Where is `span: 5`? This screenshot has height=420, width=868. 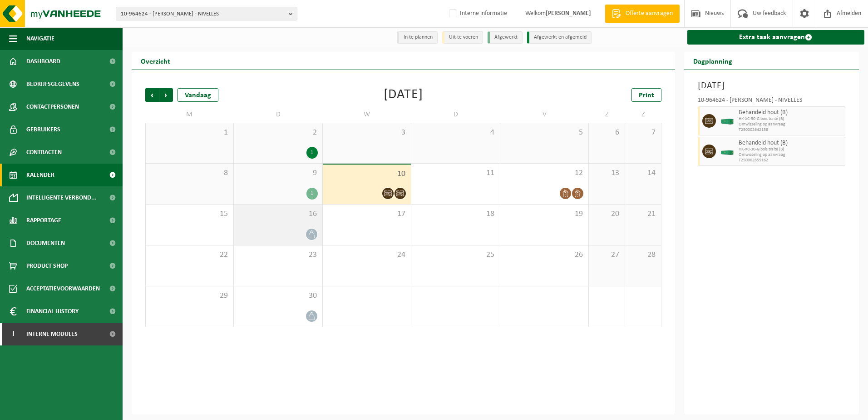
span: 5 is located at coordinates (545, 132).